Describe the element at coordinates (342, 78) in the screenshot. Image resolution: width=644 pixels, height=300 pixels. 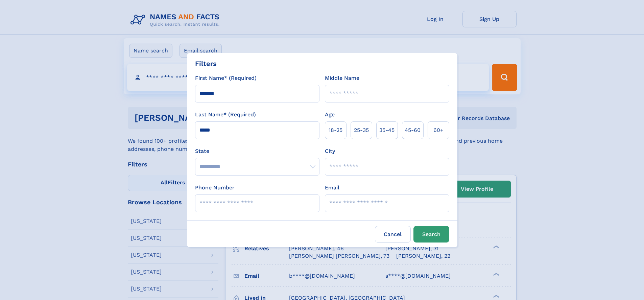
I see `label: Middle Name` at that location.